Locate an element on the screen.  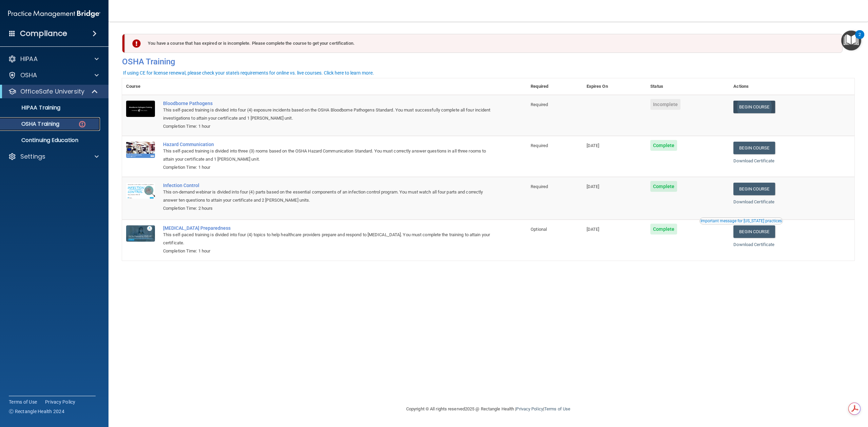
div: 2 is located at coordinates (860, 39).